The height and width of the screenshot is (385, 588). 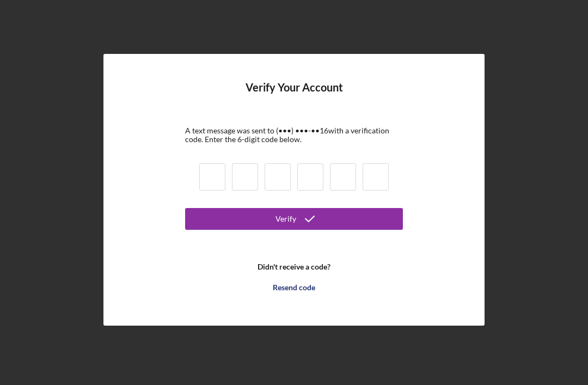 What do you see at coordinates (294, 287) in the screenshot?
I see `button: Resend code` at bounding box center [294, 287].